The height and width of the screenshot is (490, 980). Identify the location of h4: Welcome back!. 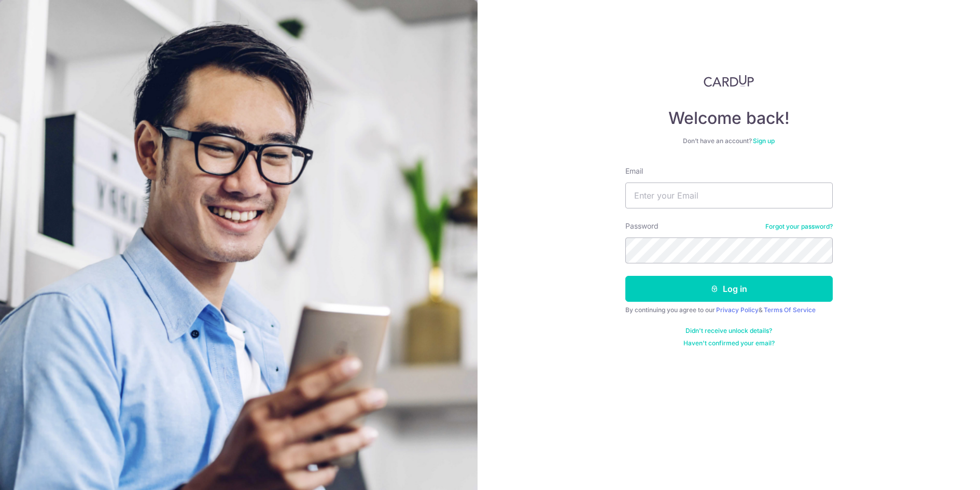
(729, 118).